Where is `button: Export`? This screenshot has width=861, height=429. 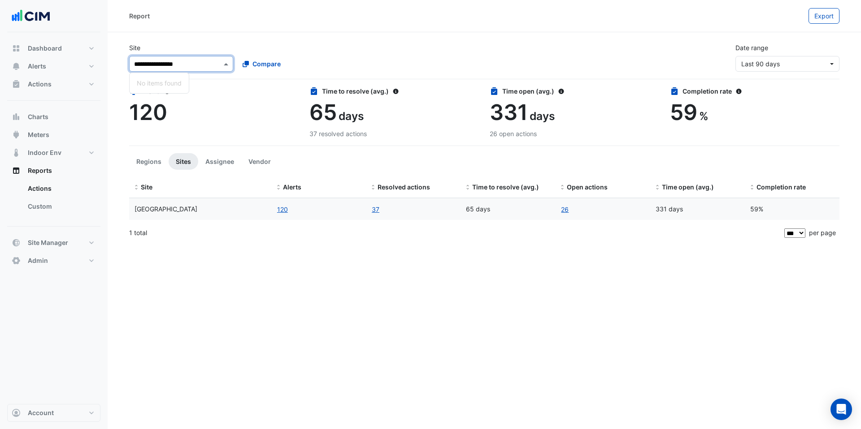 button: Export is located at coordinates (823, 16).